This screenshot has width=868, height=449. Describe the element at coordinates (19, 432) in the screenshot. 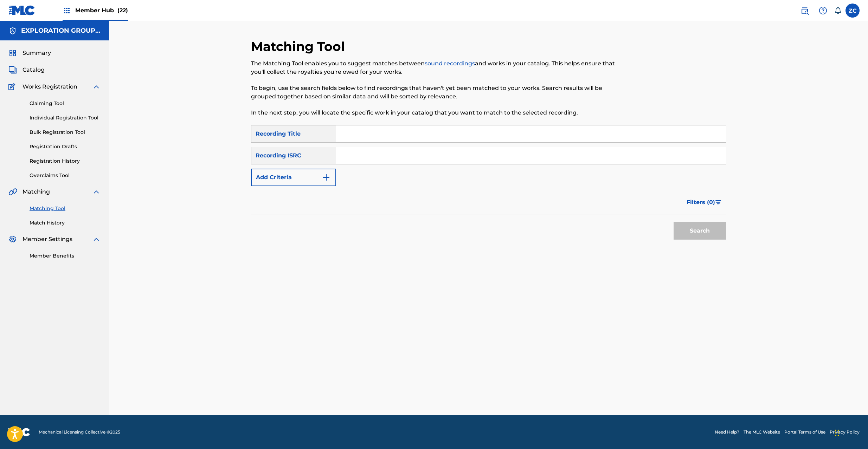

I see `img: logo` at that location.